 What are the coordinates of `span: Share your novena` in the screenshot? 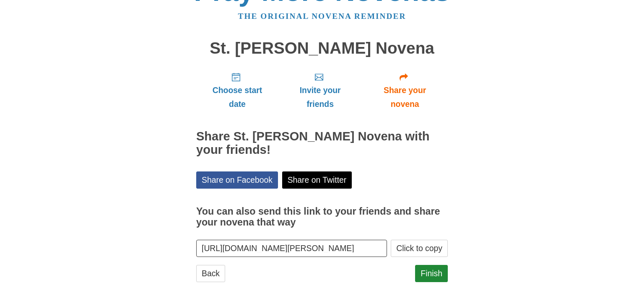 It's located at (405, 97).